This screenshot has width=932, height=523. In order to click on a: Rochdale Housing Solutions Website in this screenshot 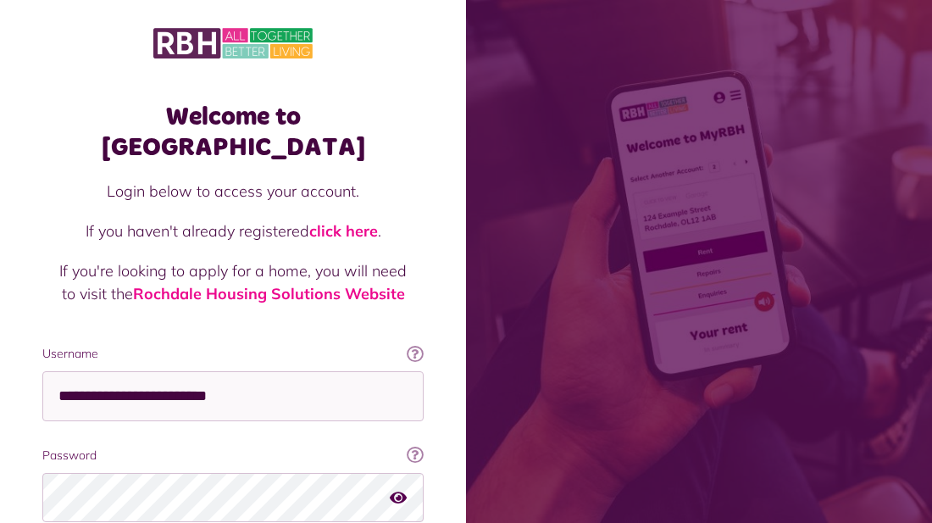, I will do `click(269, 293)`.